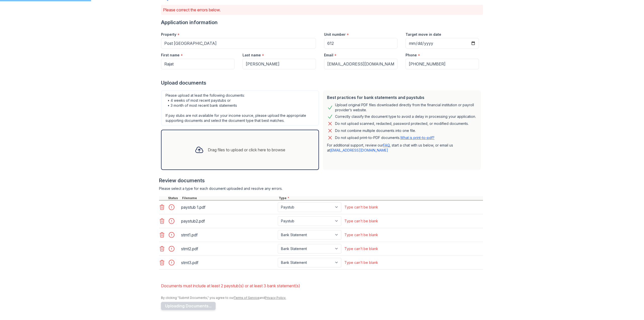  What do you see at coordinates (240, 108) in the screenshot?
I see `div: Please upload at least the following documents: • 4 weeks of most recent paystubs or • 3 month of...` at bounding box center [240, 108].